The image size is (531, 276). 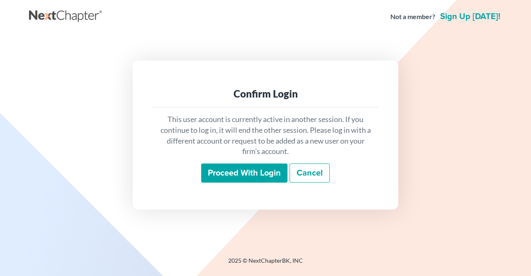 I want to click on input: Proceed with login, so click(x=244, y=173).